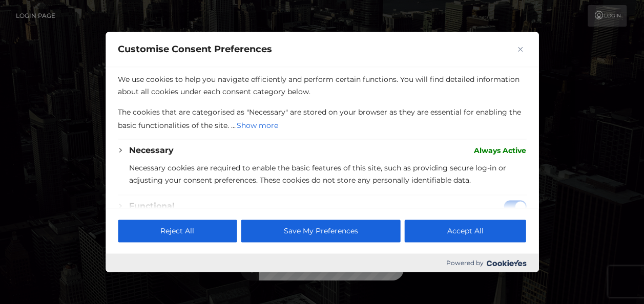  Describe the element at coordinates (506, 263) in the screenshot. I see `img: Cookieyes logo` at that location.